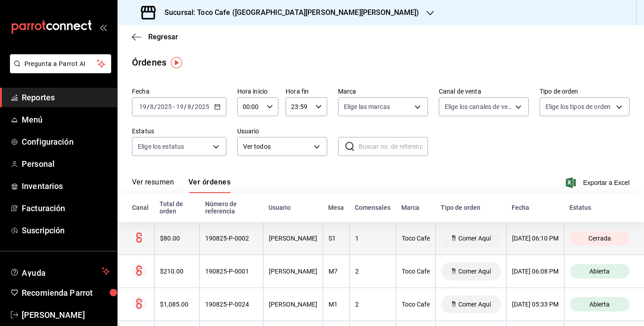 This screenshot has width=644, height=326. What do you see at coordinates (66, 186) in the screenshot?
I see `span: Inventarios` at bounding box center [66, 186].